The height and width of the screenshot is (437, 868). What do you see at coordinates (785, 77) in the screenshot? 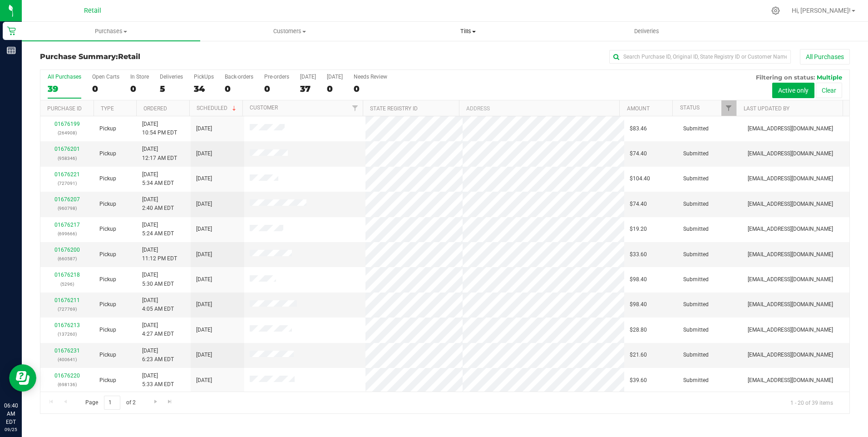
I see `span: Filtering on status:` at bounding box center [785, 77].